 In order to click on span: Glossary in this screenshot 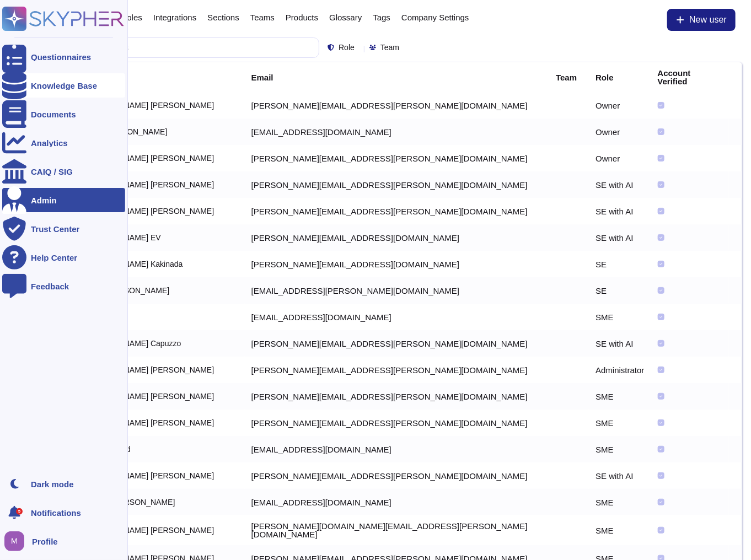, I will do `click(345, 17)`.